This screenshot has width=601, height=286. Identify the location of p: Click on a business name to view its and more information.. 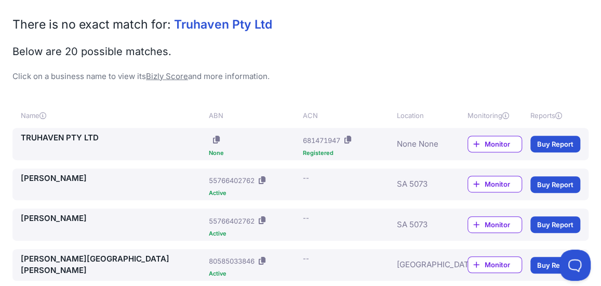
(300, 76).